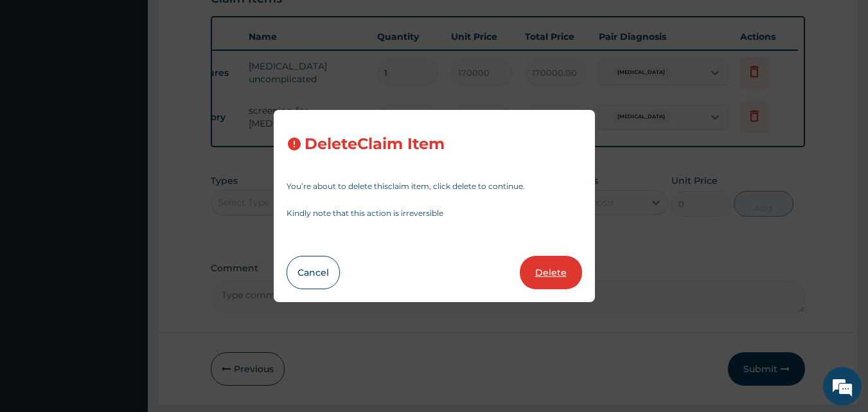 The height and width of the screenshot is (412, 868). What do you see at coordinates (142, 80) in the screenshot?
I see `div: Chat with us now` at bounding box center [142, 80].